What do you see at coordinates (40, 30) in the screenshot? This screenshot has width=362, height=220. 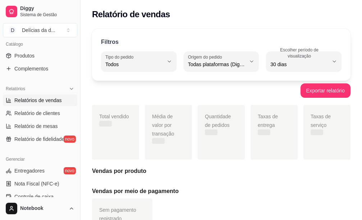 I see `button: Select a team` at bounding box center [40, 30].